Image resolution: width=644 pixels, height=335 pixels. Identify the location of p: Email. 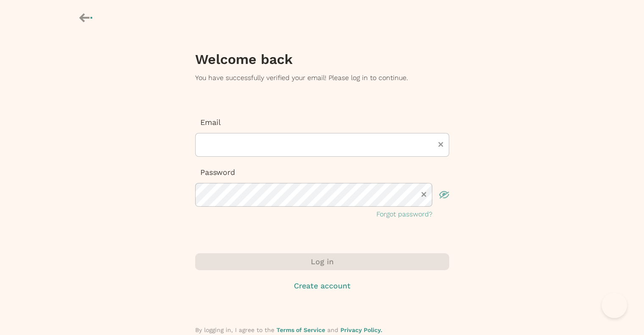
(322, 122).